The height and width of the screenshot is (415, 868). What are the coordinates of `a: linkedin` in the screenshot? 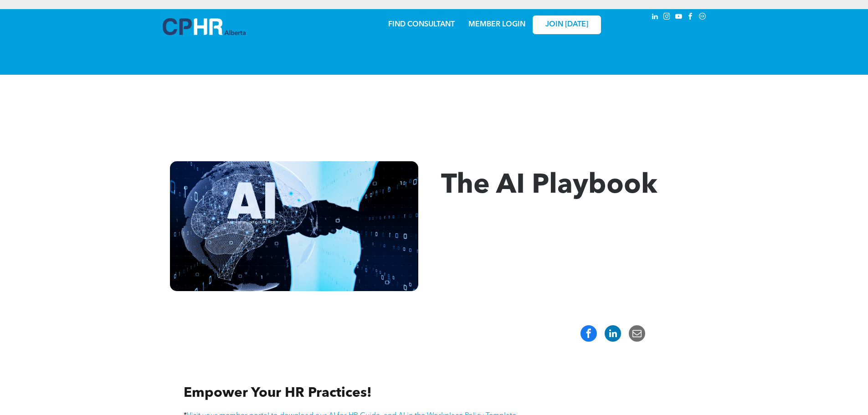 It's located at (656, 18).